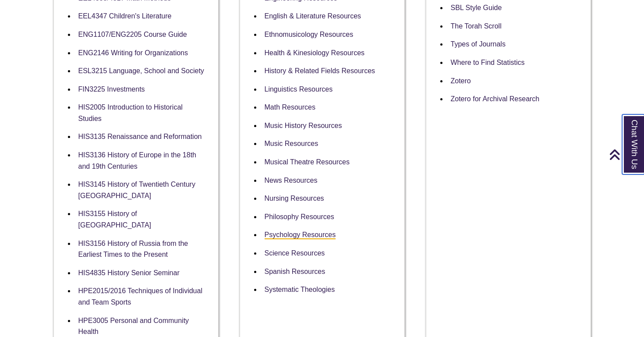 The width and height of the screenshot is (644, 337). Describe the element at coordinates (134, 326) in the screenshot. I see `a: HPE3005 Personal and Community Health` at that location.